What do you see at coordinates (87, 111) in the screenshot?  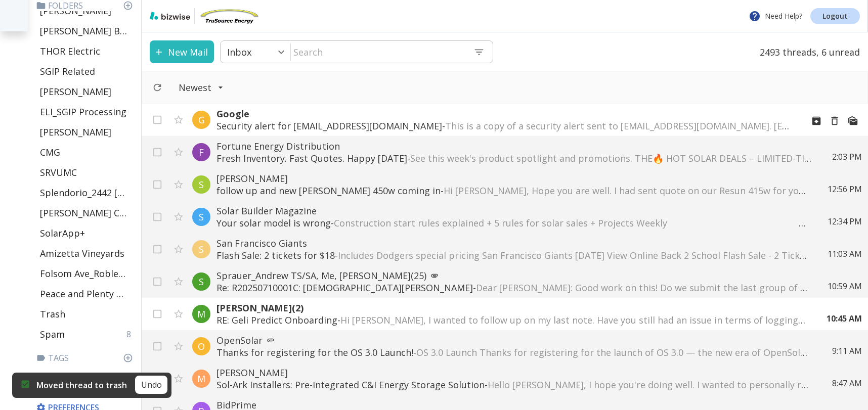 I see `div: ELI_SGIP Processing` at bounding box center [87, 111].